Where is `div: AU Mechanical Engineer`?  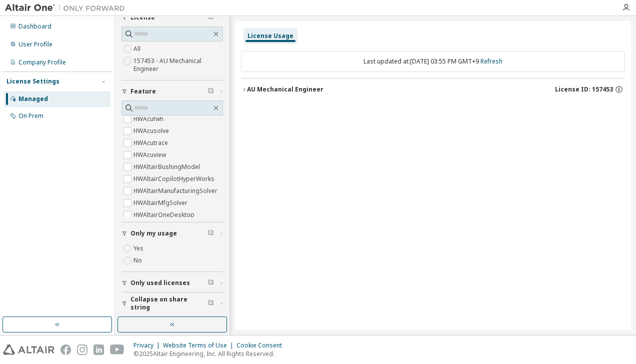
div: AU Mechanical Engineer is located at coordinates (285, 89).